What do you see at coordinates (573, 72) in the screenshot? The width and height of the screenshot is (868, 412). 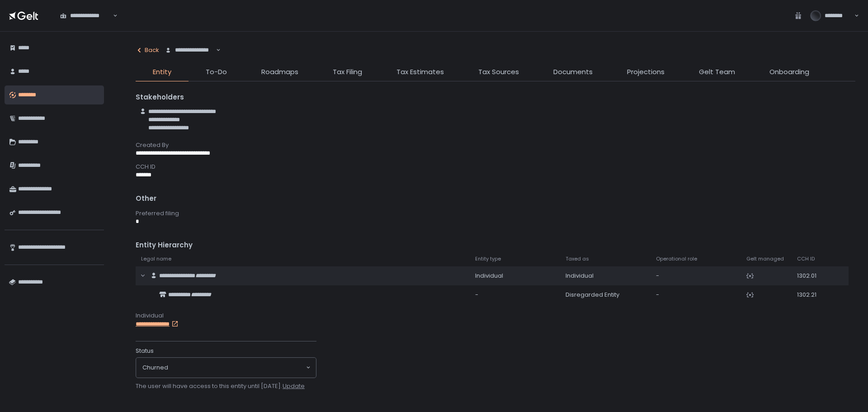 I see `span: Documents` at bounding box center [573, 72].